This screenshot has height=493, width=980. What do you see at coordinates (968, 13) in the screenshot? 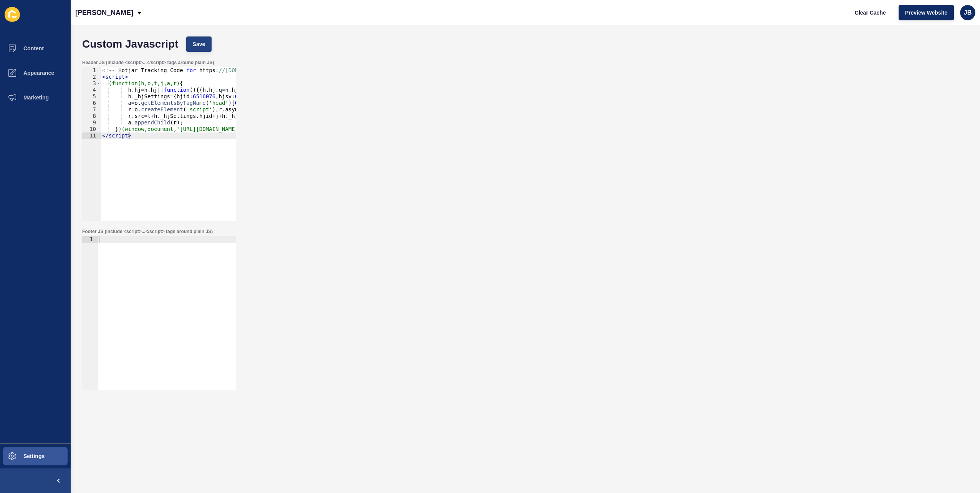
I see `span: JB` at bounding box center [968, 13].